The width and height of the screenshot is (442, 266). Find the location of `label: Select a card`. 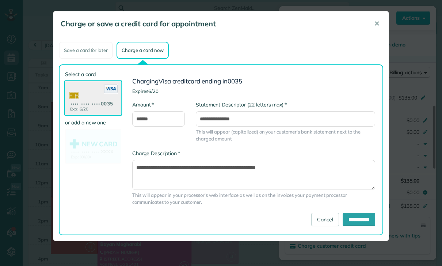

label: Select a card is located at coordinates (93, 74).